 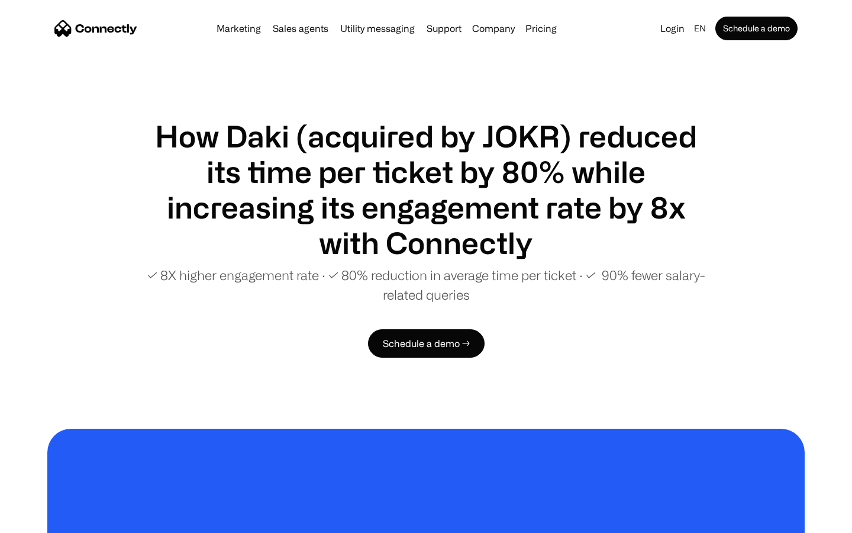 What do you see at coordinates (541, 28) in the screenshot?
I see `a: Pricing` at bounding box center [541, 28].